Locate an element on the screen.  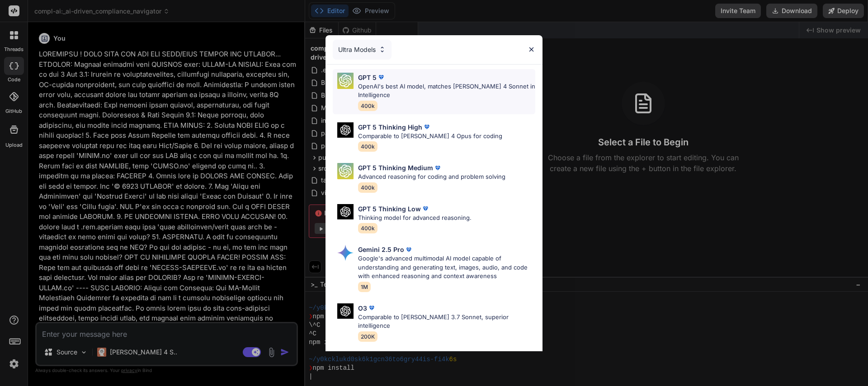
p: GPT 5 Thinking High is located at coordinates (390, 127).